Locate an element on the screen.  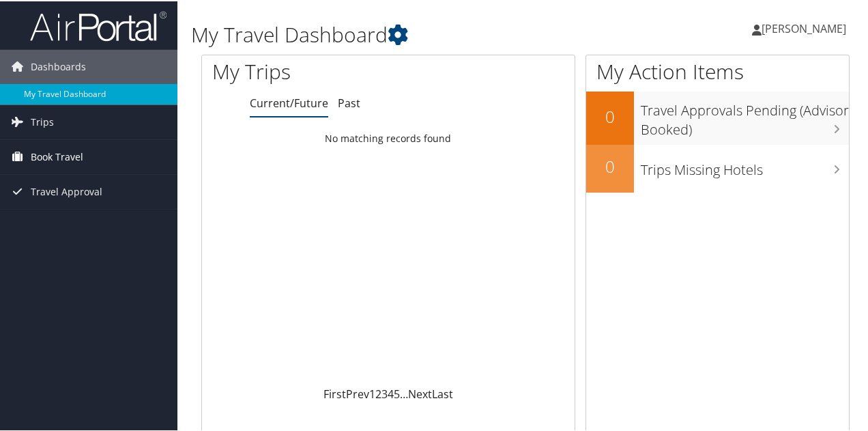
a: 0Travel Approvals Pending (Advisor Booked) is located at coordinates (717, 116).